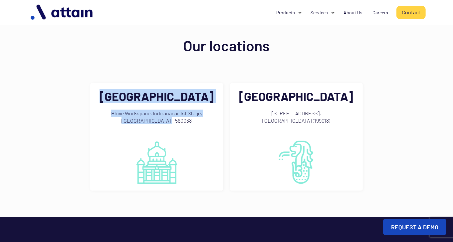  What do you see at coordinates (411, 12) in the screenshot?
I see `a: Contact` at bounding box center [411, 12].